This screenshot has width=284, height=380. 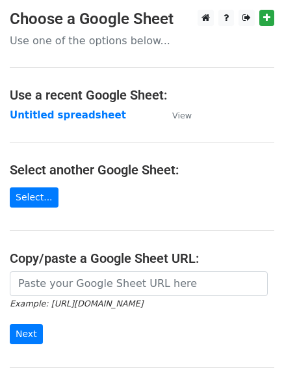 What do you see at coordinates (139, 284) in the screenshot?
I see `input: Paste your Google Sheet URL here` at bounding box center [139, 284].